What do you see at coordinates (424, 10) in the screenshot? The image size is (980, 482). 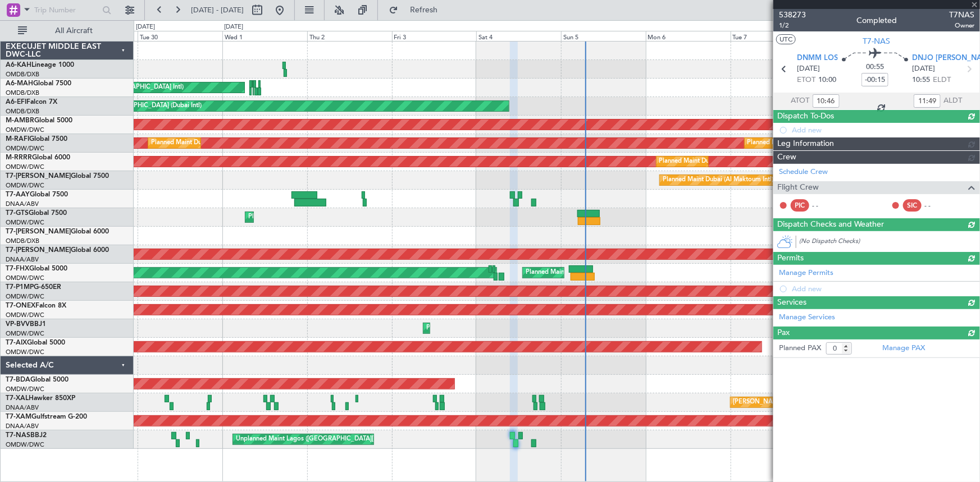 I see `span: Refresh` at bounding box center [424, 10].